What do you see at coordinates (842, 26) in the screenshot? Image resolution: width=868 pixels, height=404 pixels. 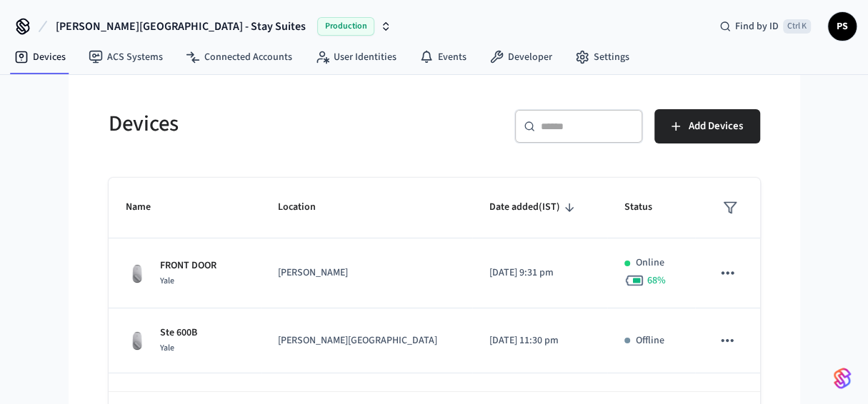 I see `button: PS` at bounding box center [842, 26].